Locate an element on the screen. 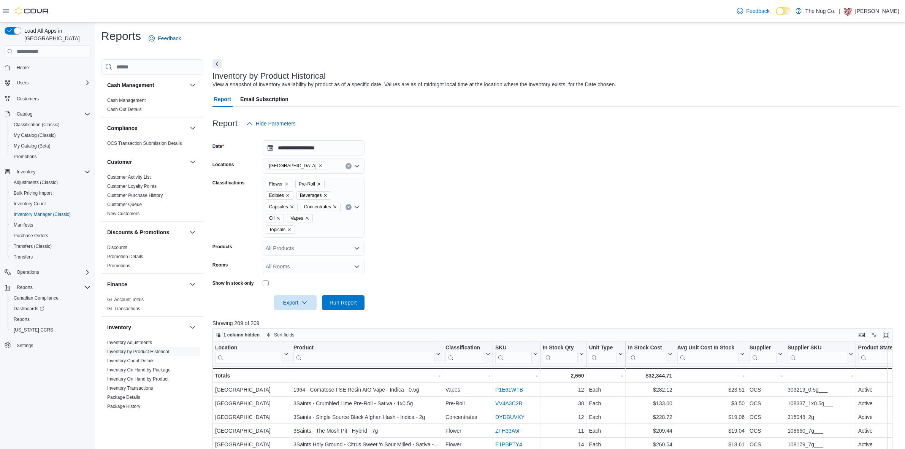  button: Avg Unit Cost In Stock is located at coordinates (711, 354).